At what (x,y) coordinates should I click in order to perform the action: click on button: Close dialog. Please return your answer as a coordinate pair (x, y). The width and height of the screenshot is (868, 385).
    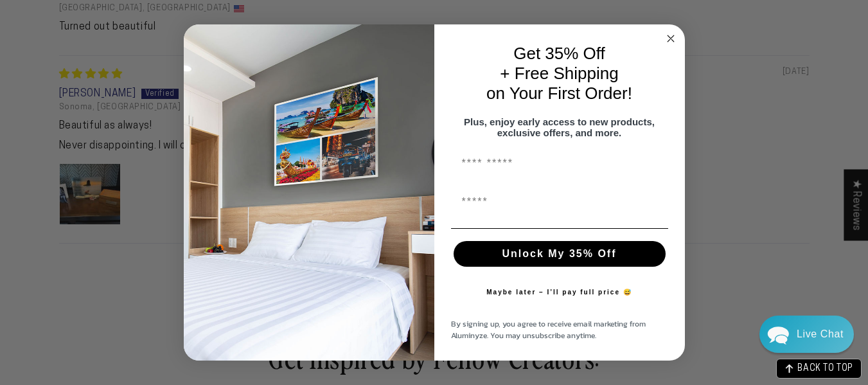
    Looking at the image, I should click on (671, 39).